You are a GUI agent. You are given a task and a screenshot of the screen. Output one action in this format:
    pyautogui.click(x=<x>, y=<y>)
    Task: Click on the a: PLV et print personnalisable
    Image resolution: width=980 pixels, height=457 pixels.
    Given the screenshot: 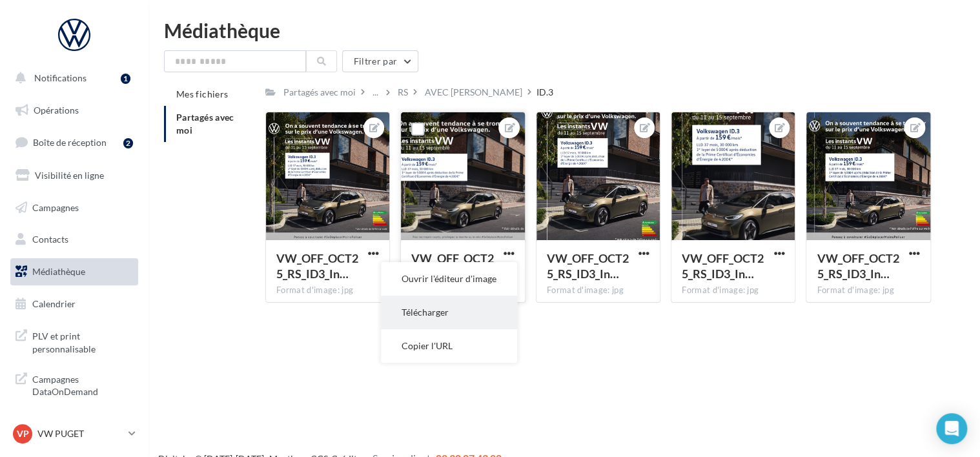 What is the action you would take?
    pyautogui.click(x=74, y=341)
    